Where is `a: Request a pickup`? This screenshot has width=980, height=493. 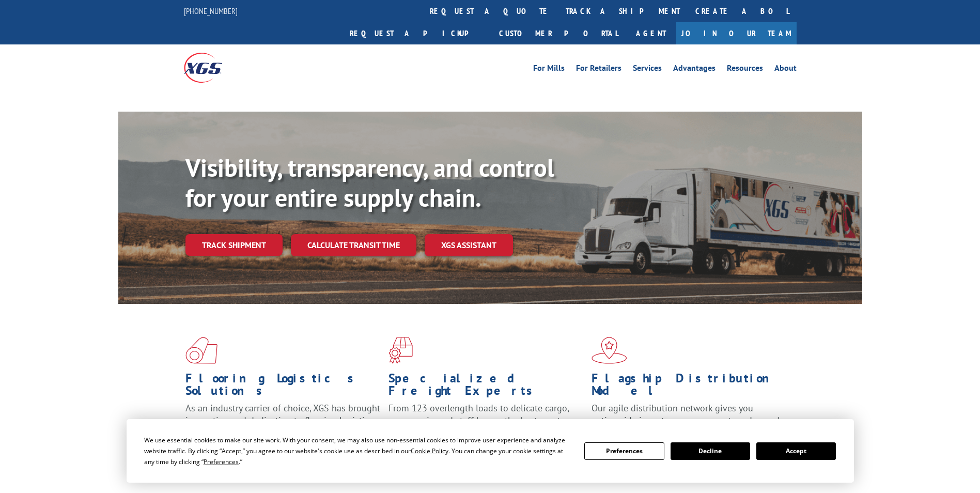 a: Request a pickup is located at coordinates (416, 33).